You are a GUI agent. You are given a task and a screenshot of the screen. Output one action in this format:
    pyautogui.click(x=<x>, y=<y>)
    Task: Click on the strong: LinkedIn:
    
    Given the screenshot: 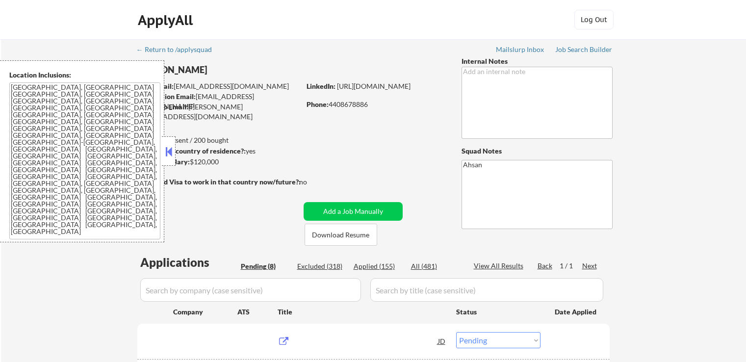 What is the action you would take?
    pyautogui.click(x=321, y=86)
    